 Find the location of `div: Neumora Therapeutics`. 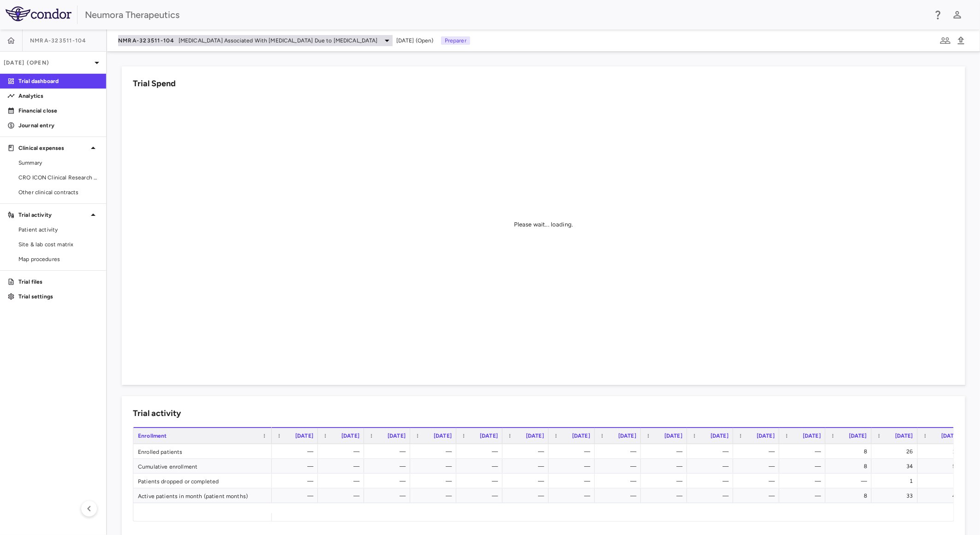

div: Neumora Therapeutics is located at coordinates (506, 15).